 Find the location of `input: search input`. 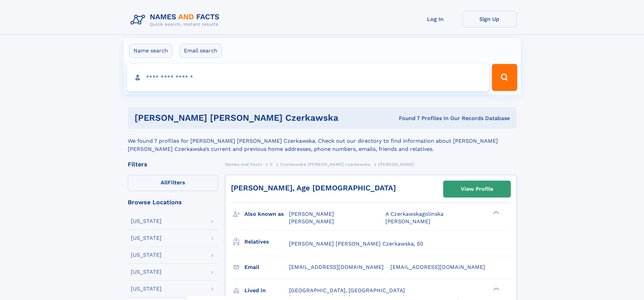

input: search input is located at coordinates (308, 78).